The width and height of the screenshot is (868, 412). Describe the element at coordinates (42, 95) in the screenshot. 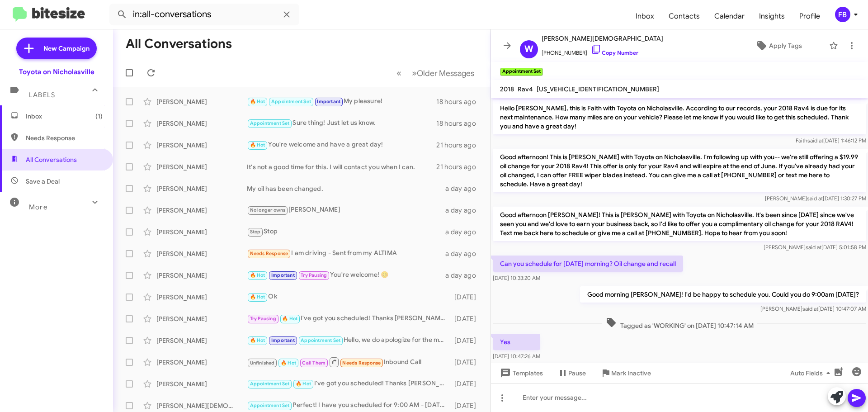

I see `span: Labels` at that location.